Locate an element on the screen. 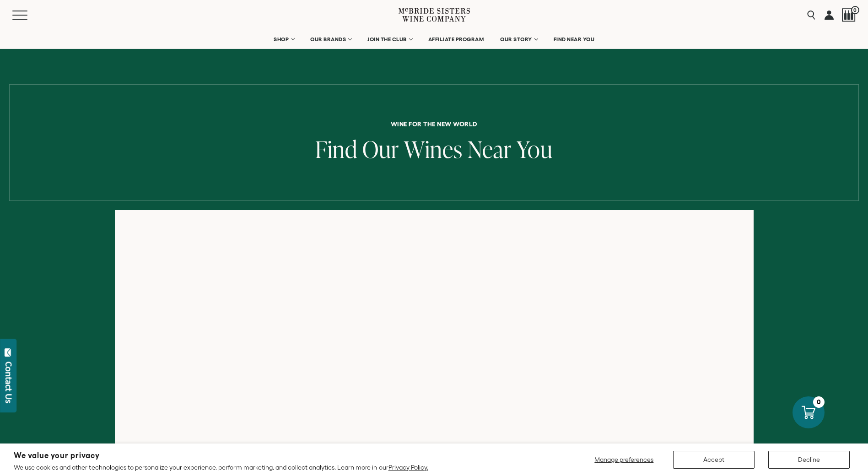  button: Accept is located at coordinates (714, 460).